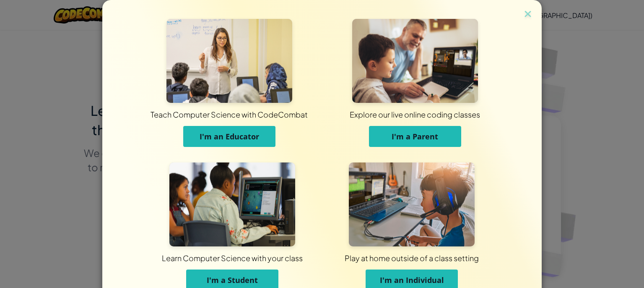 The width and height of the screenshot is (644, 288). Describe the element at coordinates (229, 136) in the screenshot. I see `button: I'm an Educator` at that location.